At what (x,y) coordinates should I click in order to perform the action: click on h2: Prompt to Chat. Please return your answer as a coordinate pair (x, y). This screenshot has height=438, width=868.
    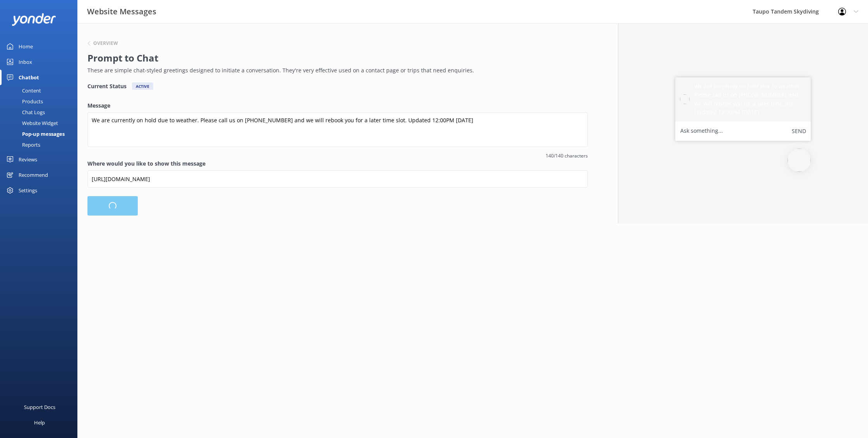
    Looking at the image, I should click on (336, 58).